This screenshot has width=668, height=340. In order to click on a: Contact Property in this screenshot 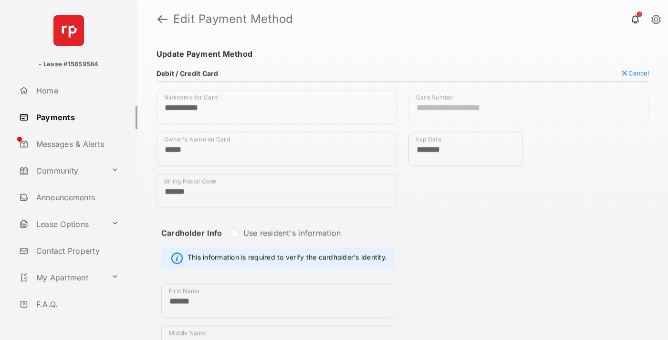, I will do `click(76, 251)`.